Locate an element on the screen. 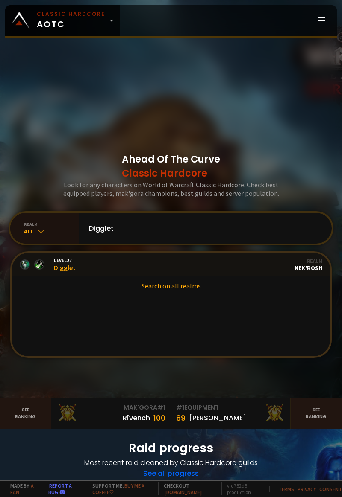  a: Search on all realms is located at coordinates (171, 286).